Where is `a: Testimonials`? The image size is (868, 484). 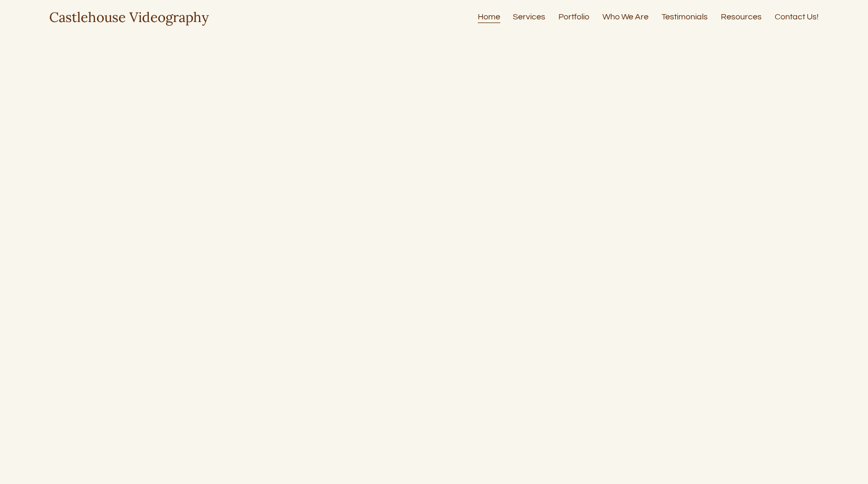 a: Testimonials is located at coordinates (685, 16).